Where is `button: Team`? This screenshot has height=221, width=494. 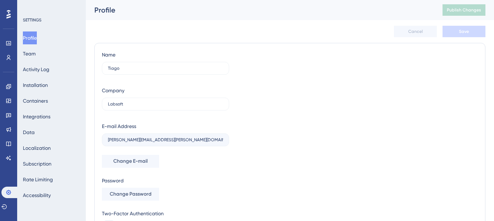
button: Team is located at coordinates (29, 54).